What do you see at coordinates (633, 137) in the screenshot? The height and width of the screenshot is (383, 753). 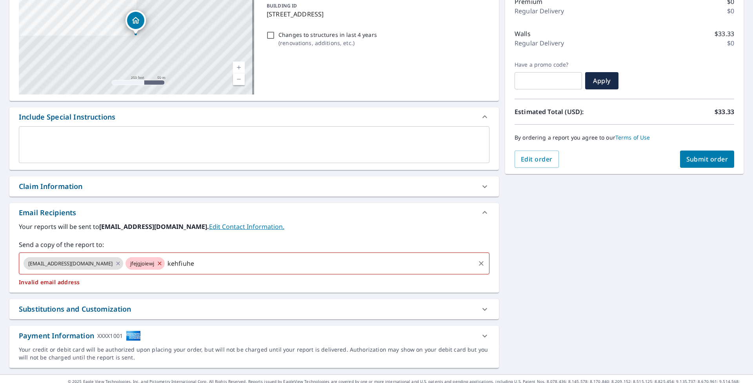 I see `a: Terms of Use` at bounding box center [633, 137].